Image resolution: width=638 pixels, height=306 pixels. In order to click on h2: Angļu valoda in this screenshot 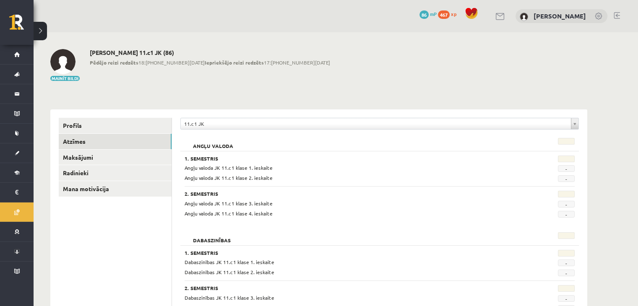, I will do `click(213, 142)`.